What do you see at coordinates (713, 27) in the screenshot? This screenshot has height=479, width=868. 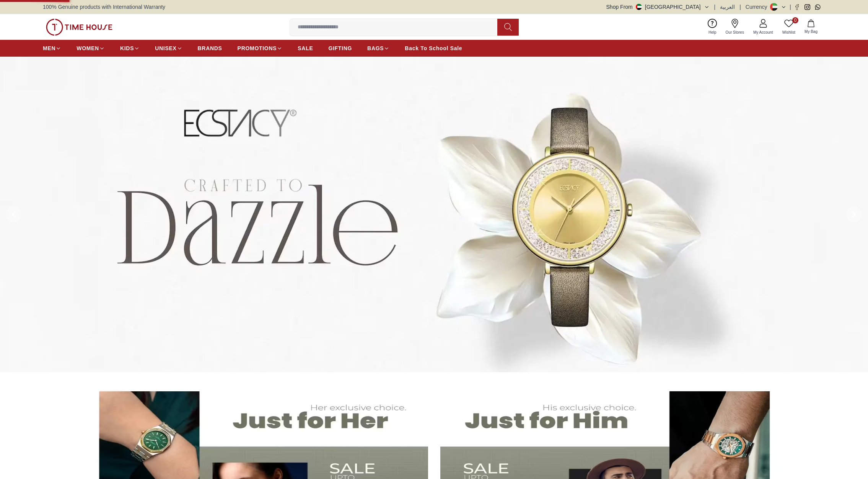 I see `a: Help` at bounding box center [713, 27].